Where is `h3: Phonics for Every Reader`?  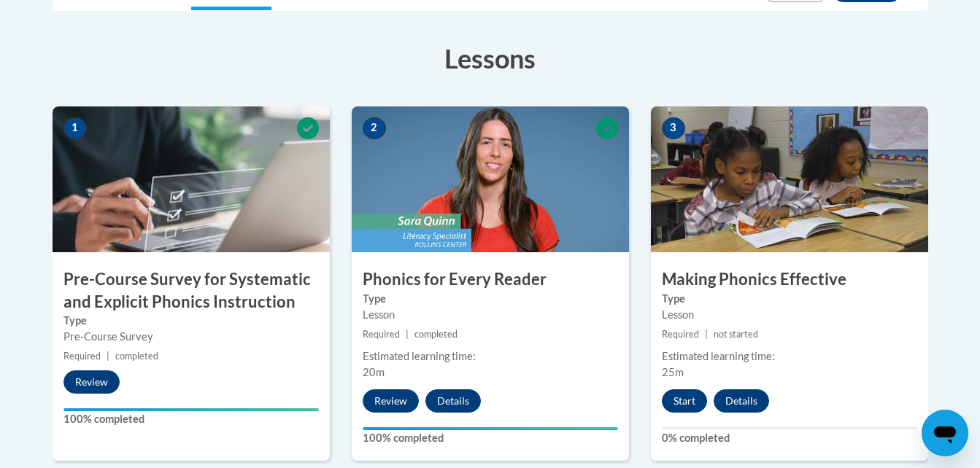
h3: Phonics for Every Reader is located at coordinates (490, 279).